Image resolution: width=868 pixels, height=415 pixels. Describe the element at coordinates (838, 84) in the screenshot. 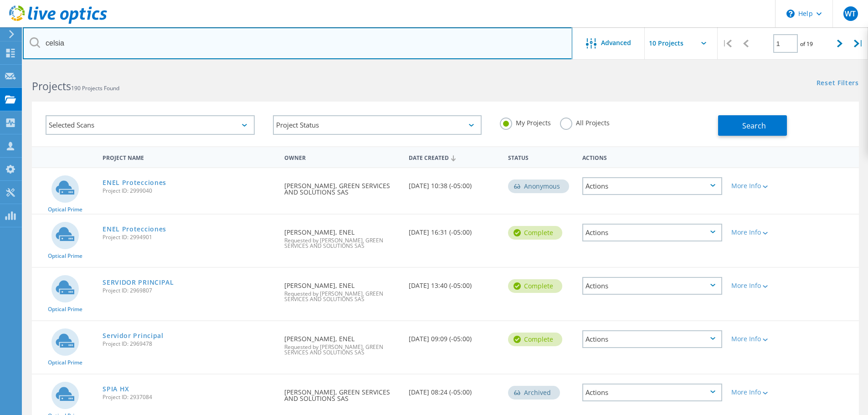

I see `a: Reset Filters` at that location.